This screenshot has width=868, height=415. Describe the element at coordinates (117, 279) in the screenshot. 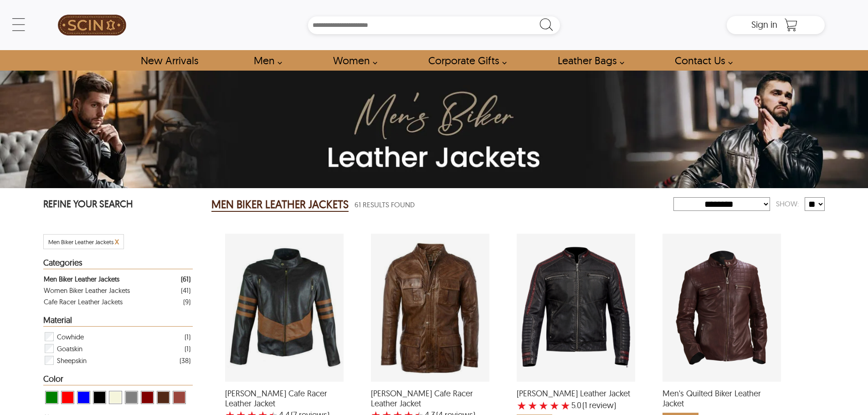

I see `div: Filter Men Biker Leather Jackets` at that location.